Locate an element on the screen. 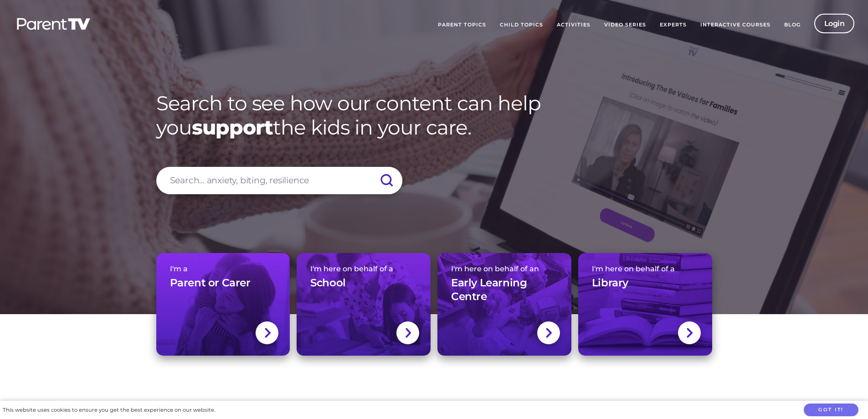 Image resolution: width=868 pixels, height=419 pixels. span: I'm a is located at coordinates (223, 268).